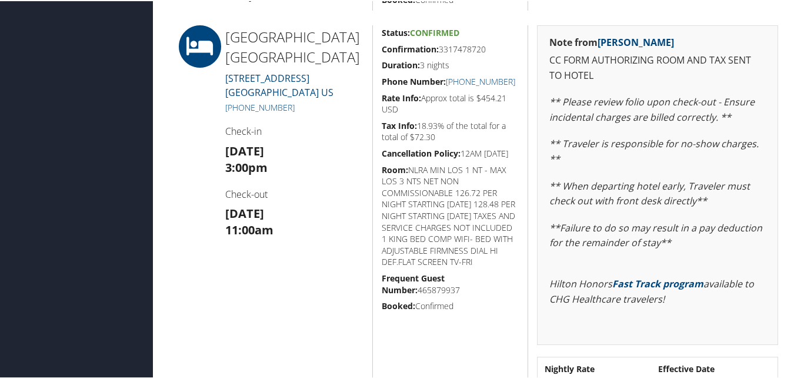  What do you see at coordinates (652, 290) in the screenshot?
I see `em: Hilton Honors available to CHG Healthcare travelers!` at bounding box center [652, 290].